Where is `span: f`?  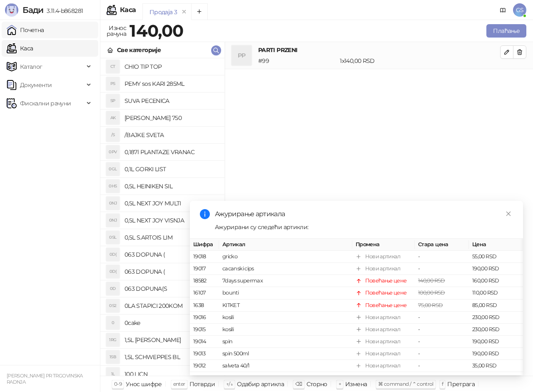
span: f is located at coordinates (442, 383).